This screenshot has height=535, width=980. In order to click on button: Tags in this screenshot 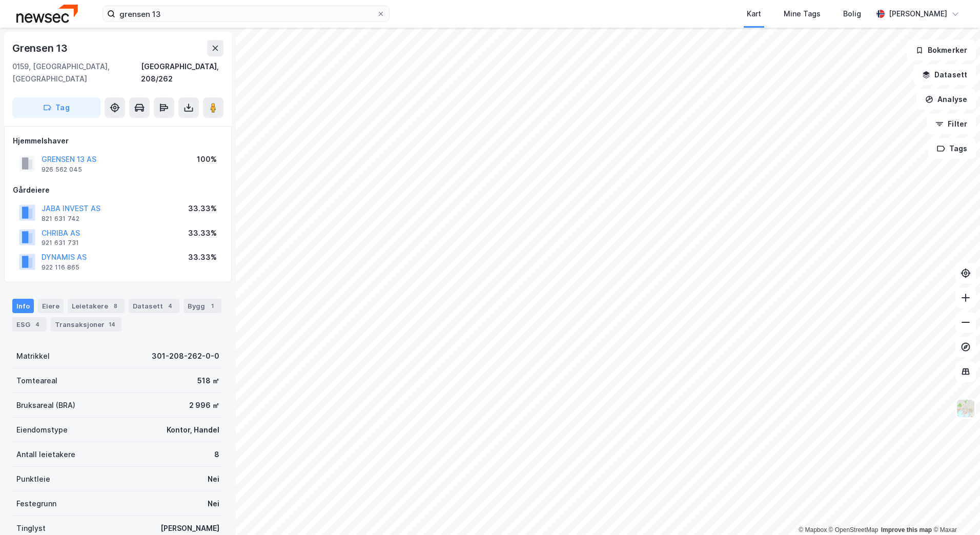, I will do `click(952, 148)`.